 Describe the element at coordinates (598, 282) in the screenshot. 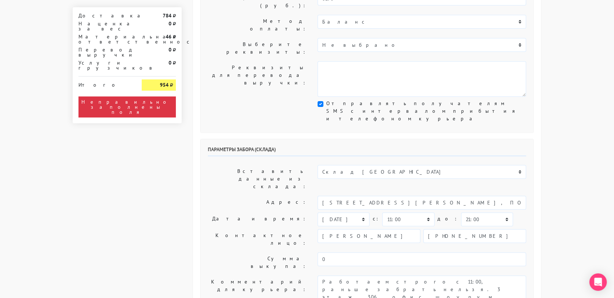

I see `div: Open Intercom Messenger` at that location.